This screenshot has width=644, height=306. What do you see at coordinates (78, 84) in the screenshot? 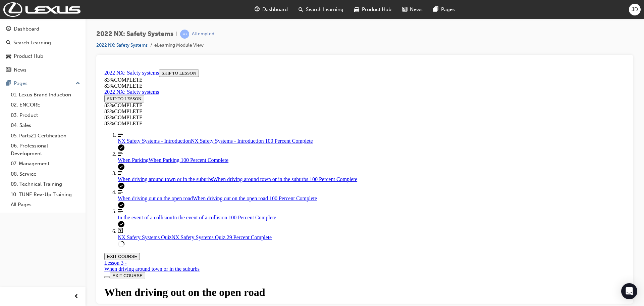
I see `span: up-icon` at bounding box center [78, 84].